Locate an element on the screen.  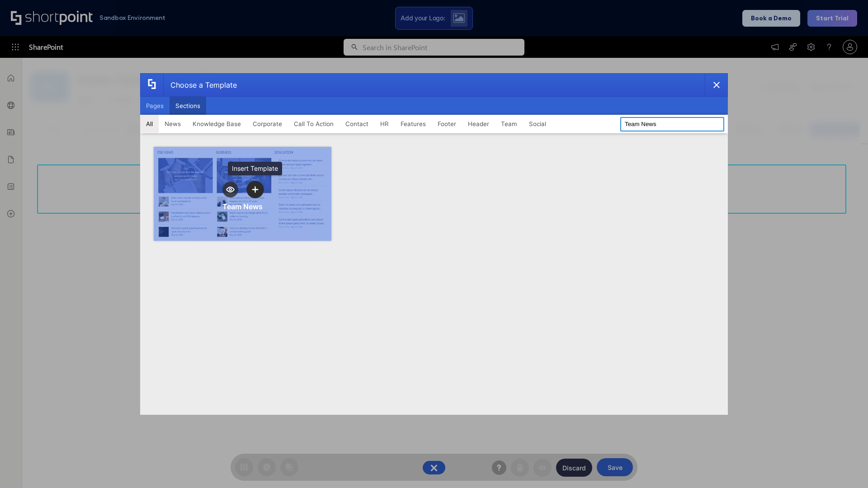
button: Footer is located at coordinates (446, 124).